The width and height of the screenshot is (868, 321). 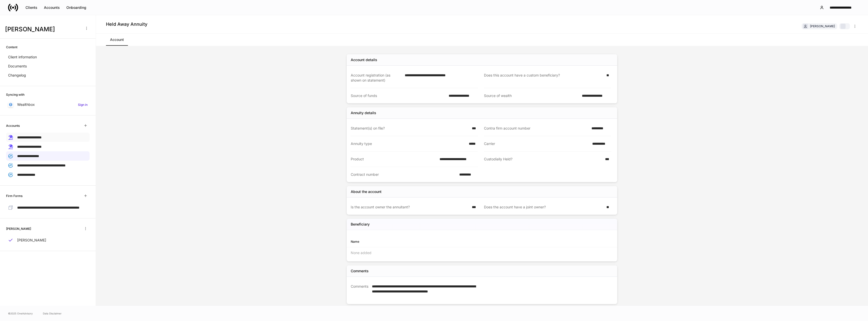 I want to click on p: Documents, so click(x=17, y=66).